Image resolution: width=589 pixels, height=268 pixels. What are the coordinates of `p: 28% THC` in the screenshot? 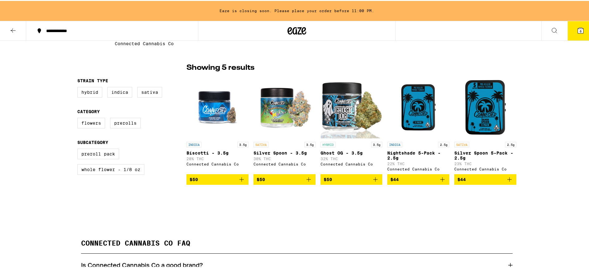 It's located at (217, 158).